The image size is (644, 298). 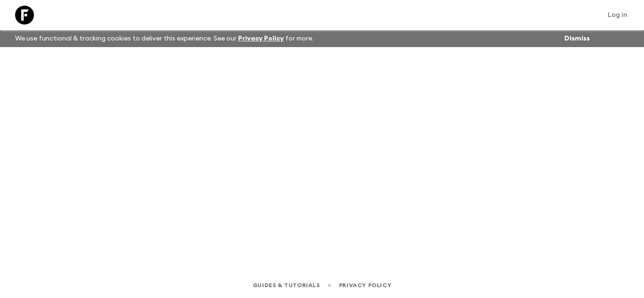 What do you see at coordinates (617, 15) in the screenshot?
I see `a: Log in` at bounding box center [617, 15].